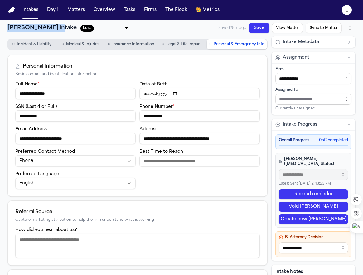  Describe the element at coordinates (11, 10) in the screenshot. I see `img: Finch Logo` at that location.